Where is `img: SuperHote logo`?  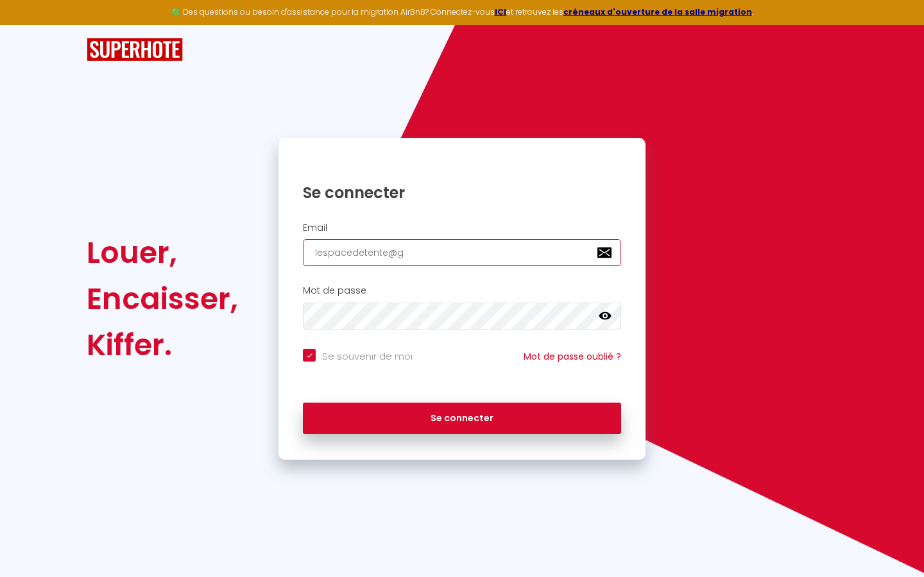
img: SuperHote logo is located at coordinates (134, 50).